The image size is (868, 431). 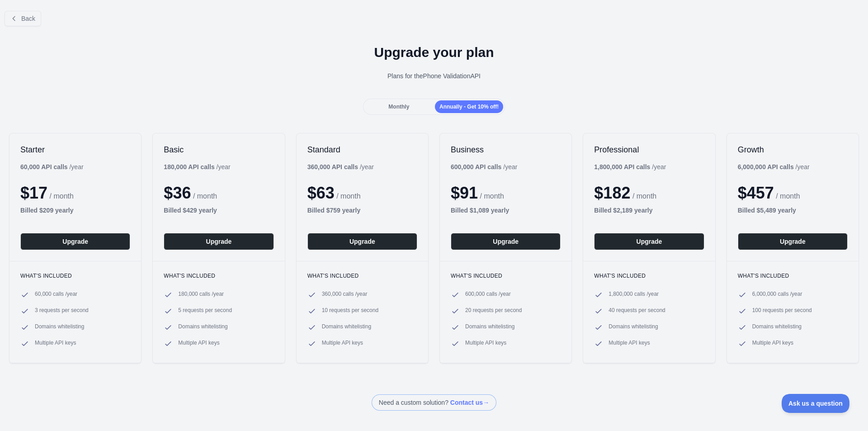 I want to click on h2: Business, so click(x=506, y=150).